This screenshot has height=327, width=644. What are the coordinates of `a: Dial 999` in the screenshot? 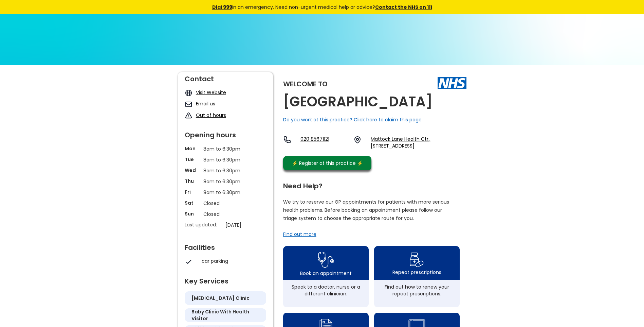 It's located at (222, 7).